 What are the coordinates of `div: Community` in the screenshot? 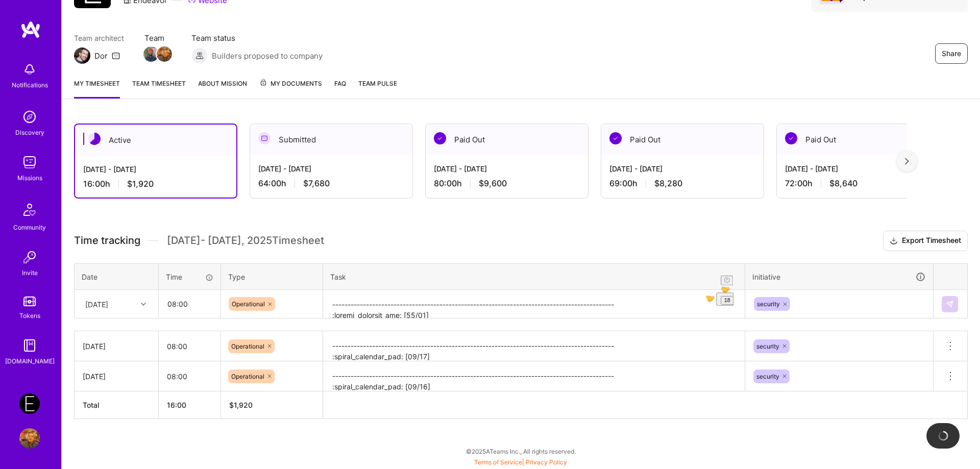 It's located at (29, 227).